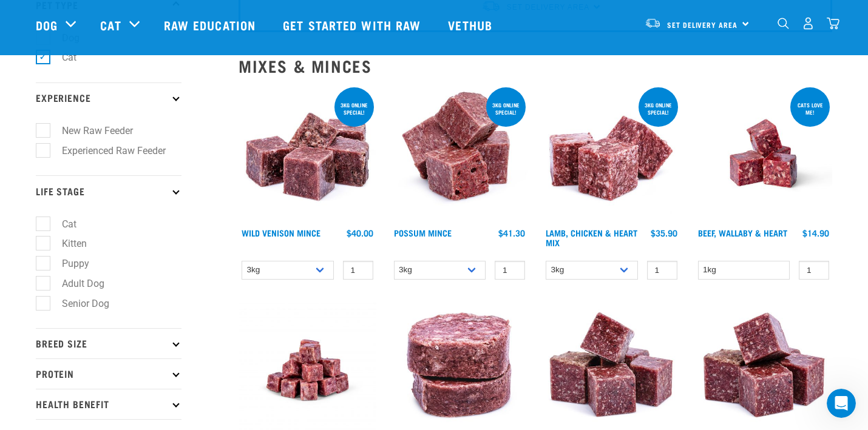  Describe the element at coordinates (281, 232) in the screenshot. I see `a: Wild Venison Mince` at that location.